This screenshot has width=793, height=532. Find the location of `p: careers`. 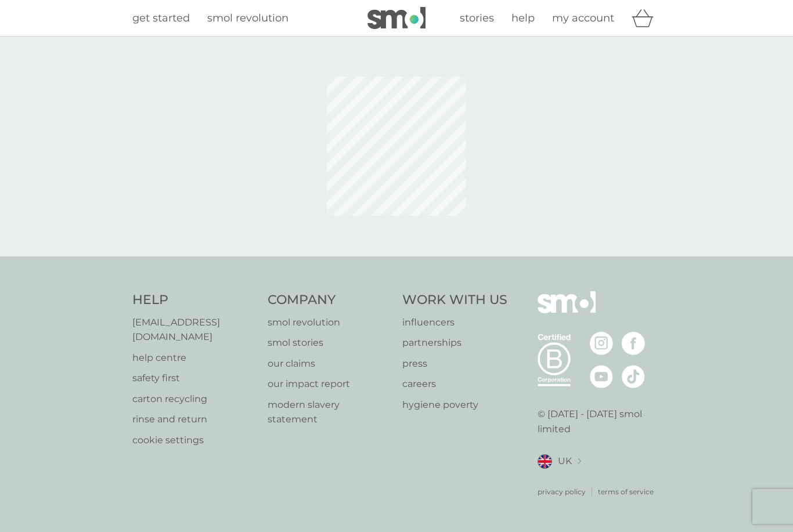

p: careers is located at coordinates (455, 384).